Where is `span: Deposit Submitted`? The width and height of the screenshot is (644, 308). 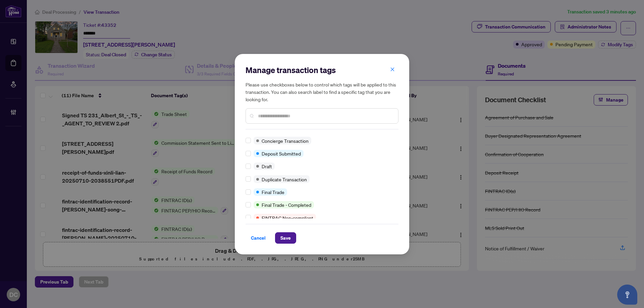
span: Deposit Submitted is located at coordinates (281, 153).